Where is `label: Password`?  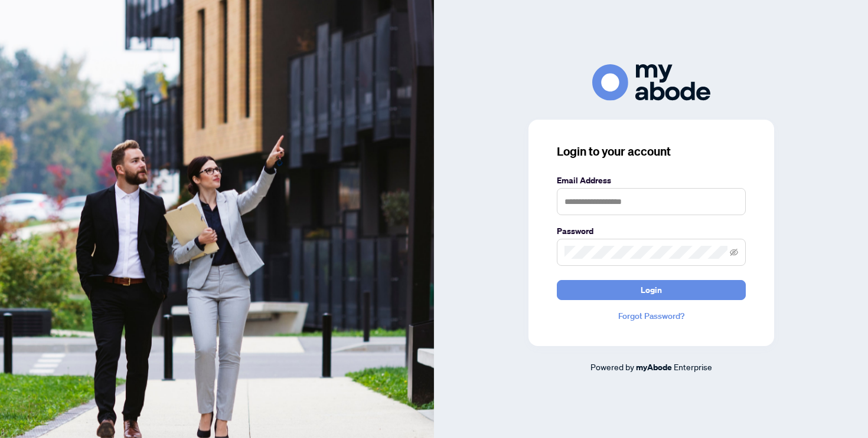
label: Password is located at coordinates (651, 232).